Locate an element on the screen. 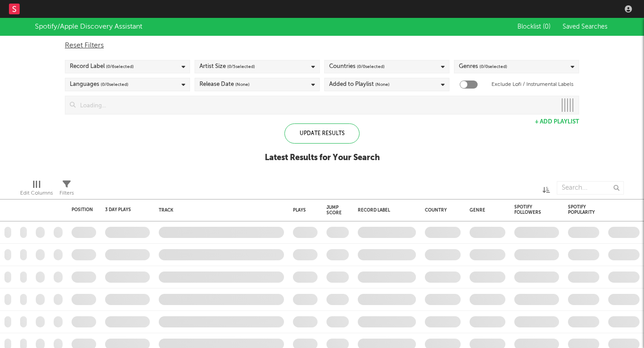 The height and width of the screenshot is (348, 644). div: Track is located at coordinates (219, 210).